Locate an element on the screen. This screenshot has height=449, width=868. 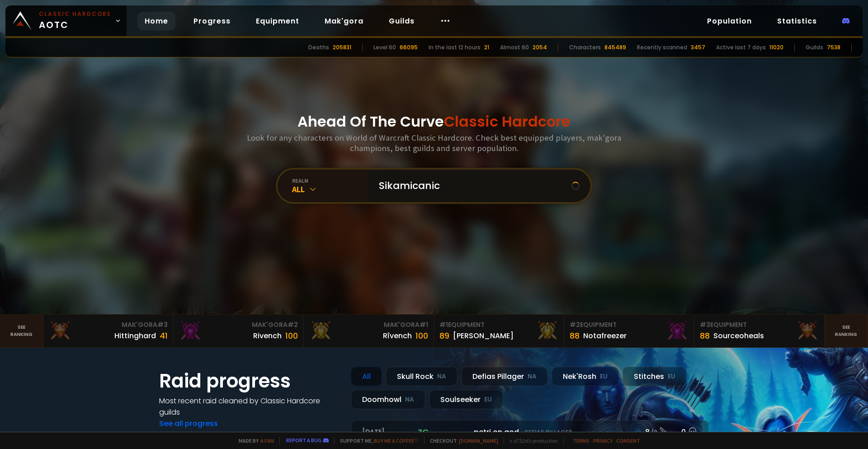
div: 205831 is located at coordinates (342, 48).